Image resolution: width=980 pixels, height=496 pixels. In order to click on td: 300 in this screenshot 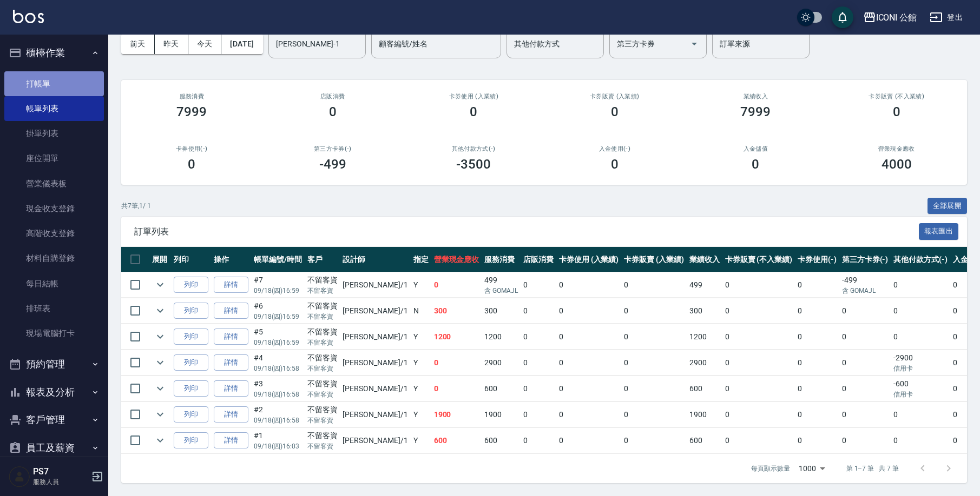, I will do `click(501, 311)`.